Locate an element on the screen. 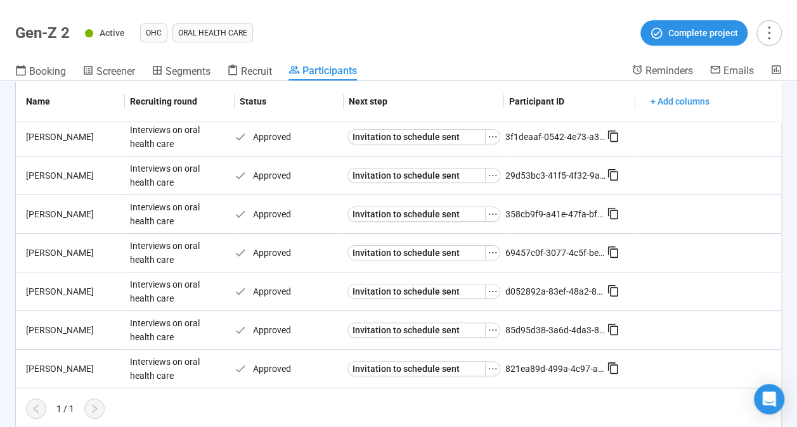 The image size is (797, 427). th: Next step is located at coordinates (423, 101).